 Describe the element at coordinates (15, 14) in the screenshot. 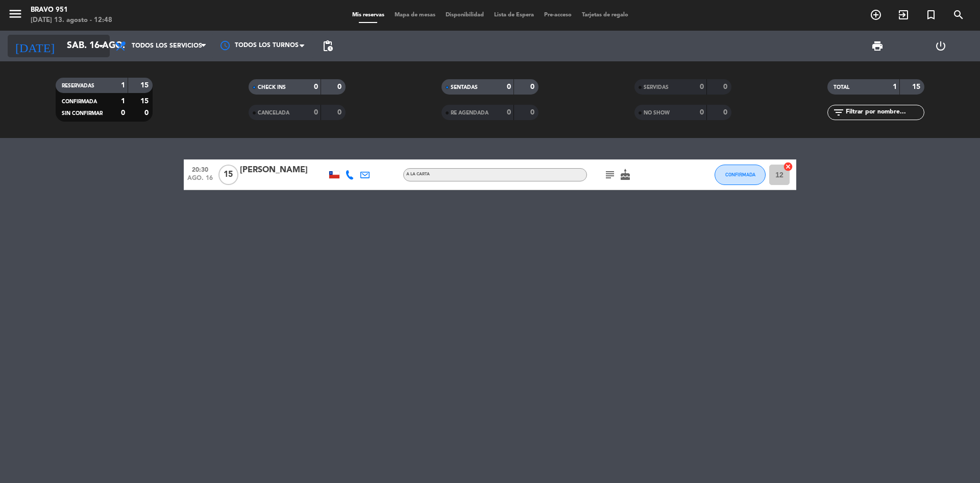

I see `i: menu` at that location.